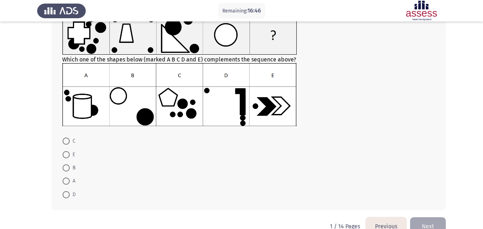 Image resolution: width=483 pixels, height=229 pixels. What do you see at coordinates (179, 94) in the screenshot?
I see `img: UkFYYV8wODRfQi5wbmcxNjkxMzI0MjIwMzM5.png` at bounding box center [179, 94].